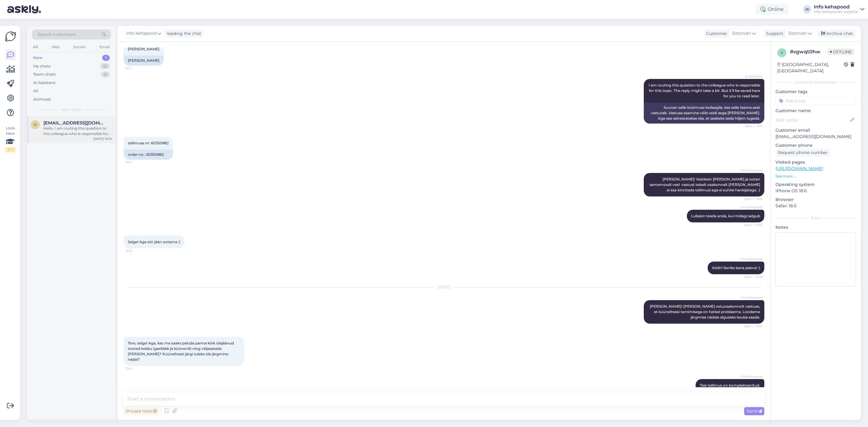 The width and height of the screenshot is (868, 427). I want to click on p: Customer email, so click(815, 130).